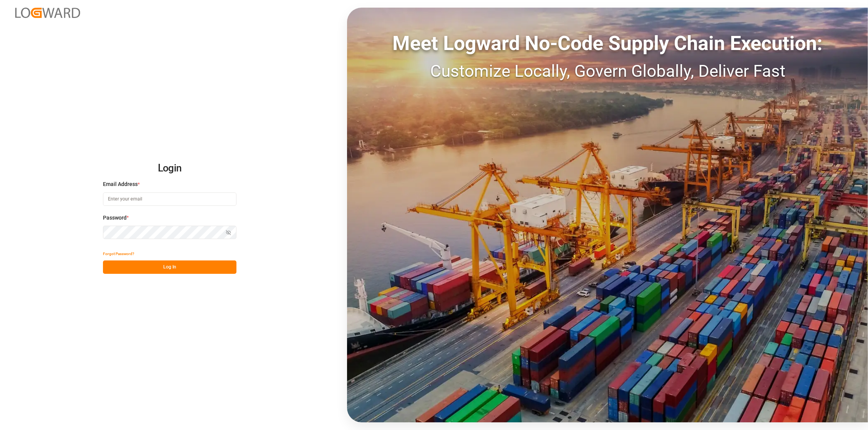  I want to click on span: Password, so click(114, 217).